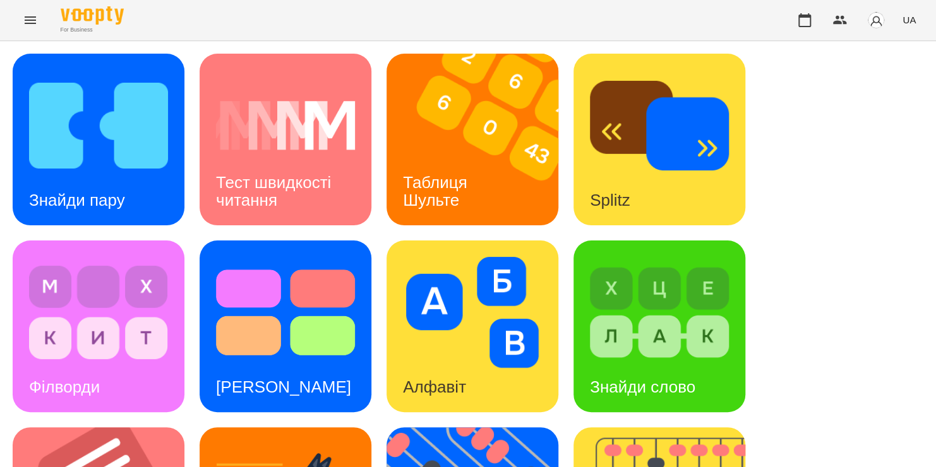 Image resolution: width=936 pixels, height=467 pixels. What do you see at coordinates (480, 140) in the screenshot?
I see `img: Таблиця Шульте` at bounding box center [480, 140].